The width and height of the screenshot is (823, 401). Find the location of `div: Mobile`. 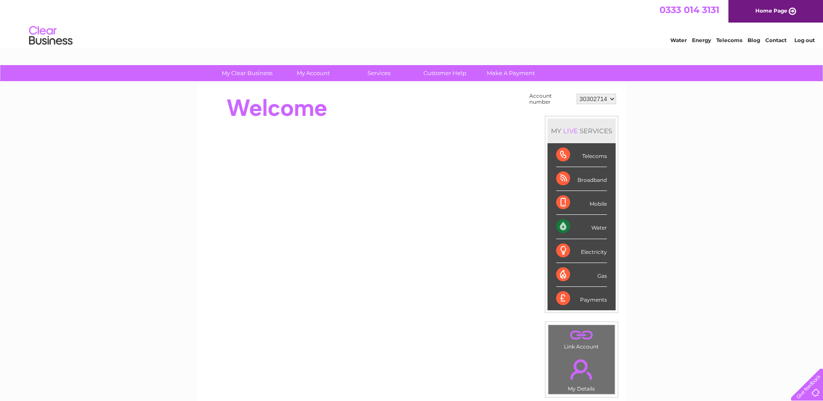

div: Mobile is located at coordinates (582, 203).